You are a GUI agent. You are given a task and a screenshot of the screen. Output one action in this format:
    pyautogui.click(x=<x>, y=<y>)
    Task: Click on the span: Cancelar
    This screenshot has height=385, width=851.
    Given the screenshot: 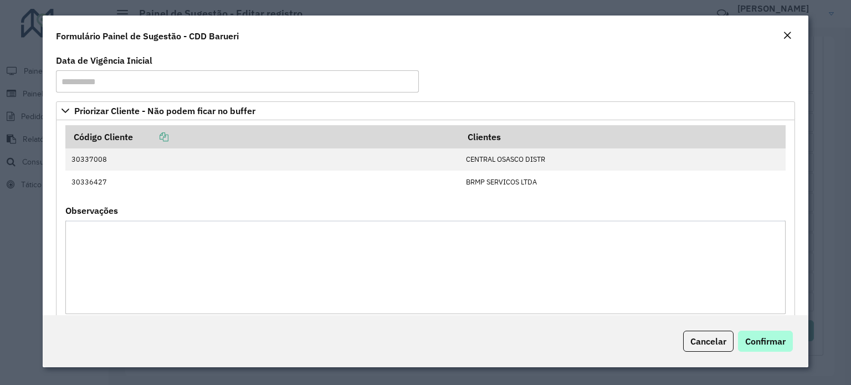 What is the action you would take?
    pyautogui.click(x=708, y=341)
    